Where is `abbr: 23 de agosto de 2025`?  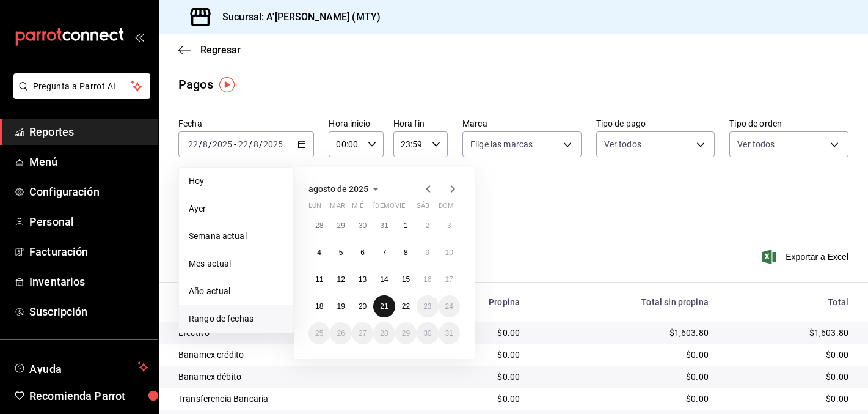
abbr: 23 de agosto de 2025 is located at coordinates (427, 306).